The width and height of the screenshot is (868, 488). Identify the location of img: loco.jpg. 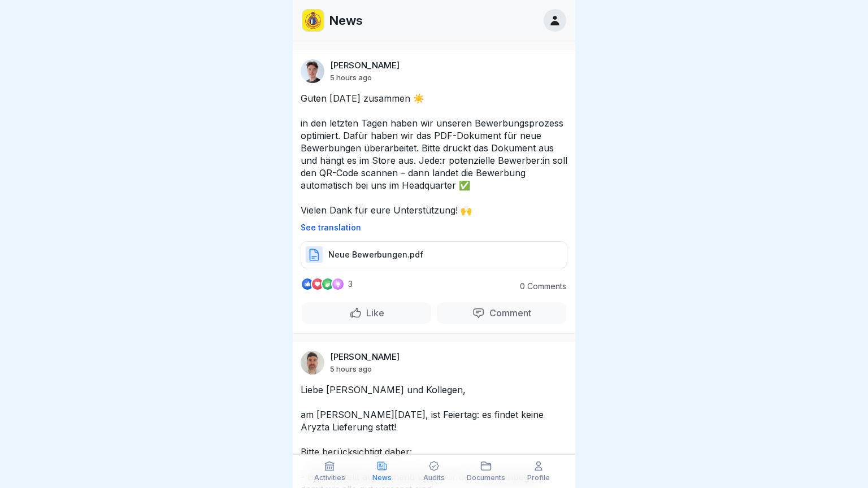
(313, 20).